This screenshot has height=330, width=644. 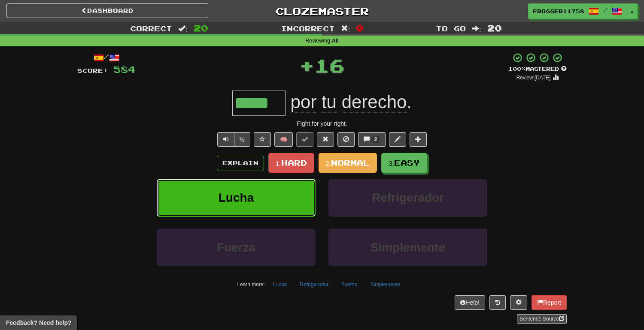 I want to click on button: Help!, so click(x=470, y=303).